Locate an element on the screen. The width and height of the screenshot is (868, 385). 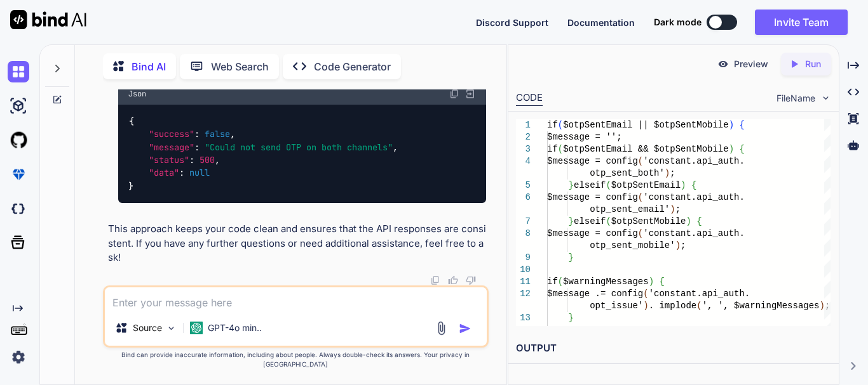
div: 8 is located at coordinates (523, 234).